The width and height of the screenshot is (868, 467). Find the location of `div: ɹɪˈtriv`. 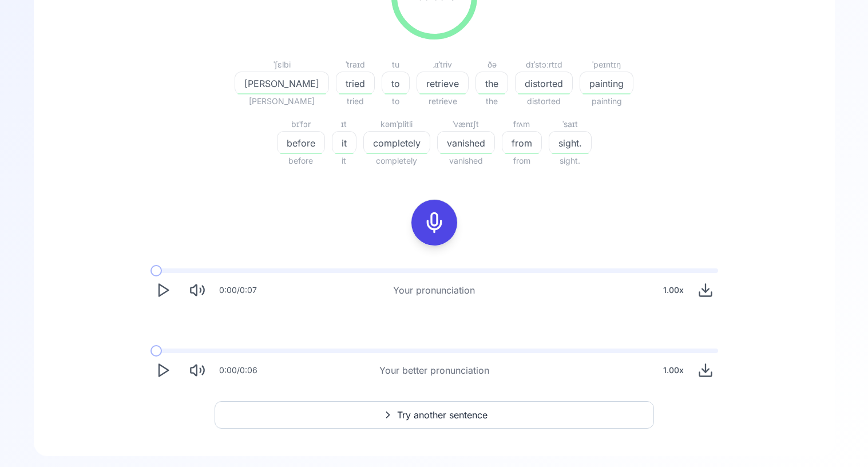

div: ɹɪˈtriv is located at coordinates (442, 65).